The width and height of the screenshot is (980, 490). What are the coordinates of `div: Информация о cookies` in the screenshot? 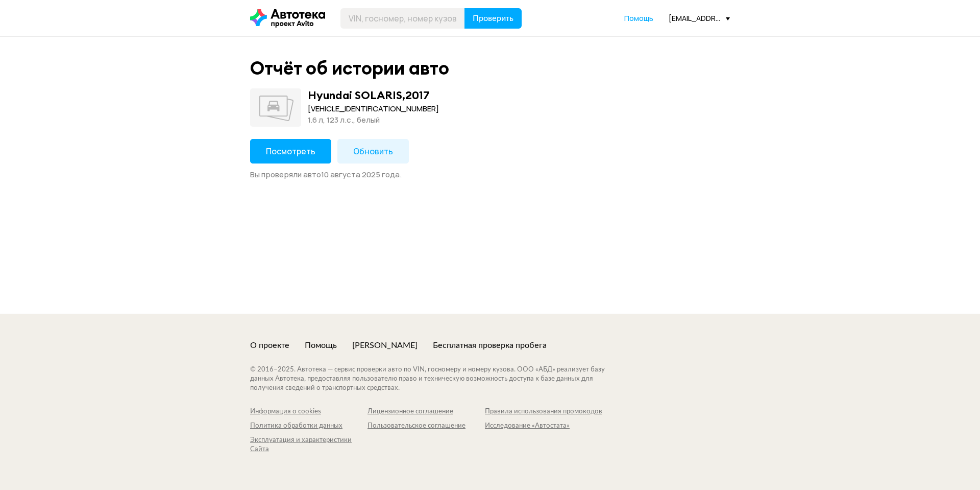 It's located at (308, 412).